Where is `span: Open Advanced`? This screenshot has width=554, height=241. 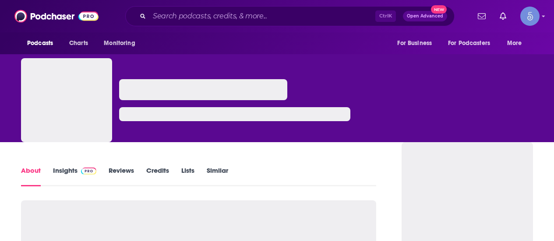
span: Open Advanced is located at coordinates (425, 16).